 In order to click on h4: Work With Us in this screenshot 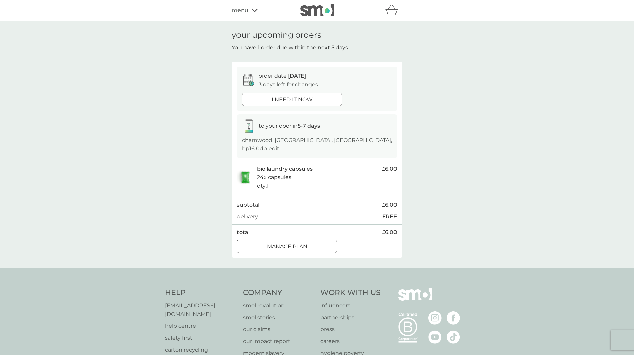, I will do `click(350, 293)`.